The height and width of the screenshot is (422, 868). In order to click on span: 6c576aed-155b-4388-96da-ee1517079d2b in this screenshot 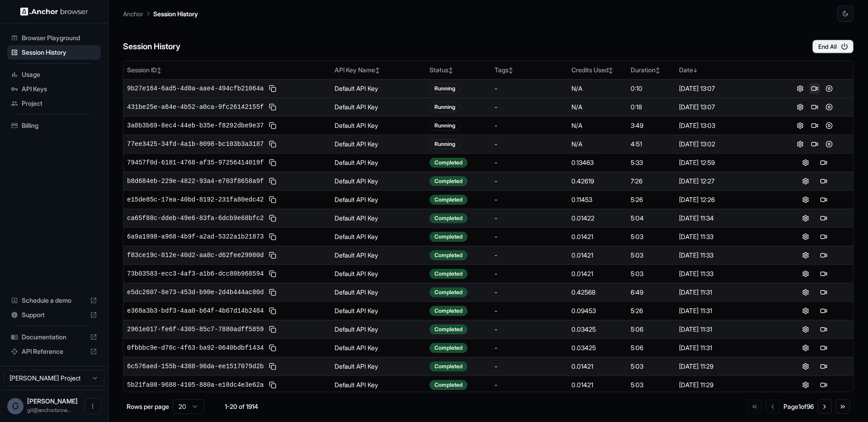, I will do `click(195, 366)`.